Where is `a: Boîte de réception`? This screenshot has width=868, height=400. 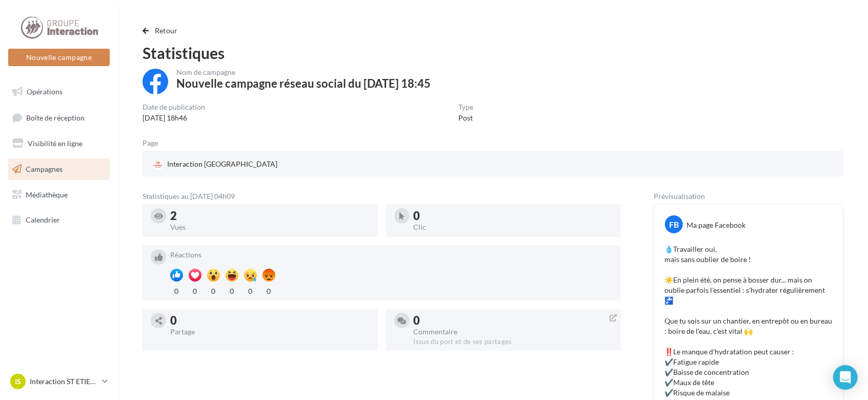 a: Boîte de réception is located at coordinates (59, 117).